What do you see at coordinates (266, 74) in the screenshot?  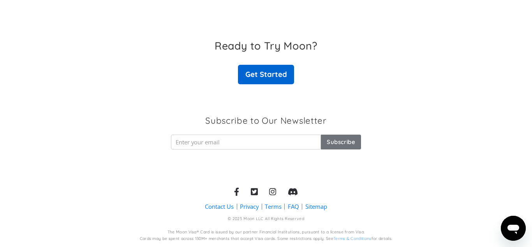 I see `a: Get Started` at bounding box center [266, 74].